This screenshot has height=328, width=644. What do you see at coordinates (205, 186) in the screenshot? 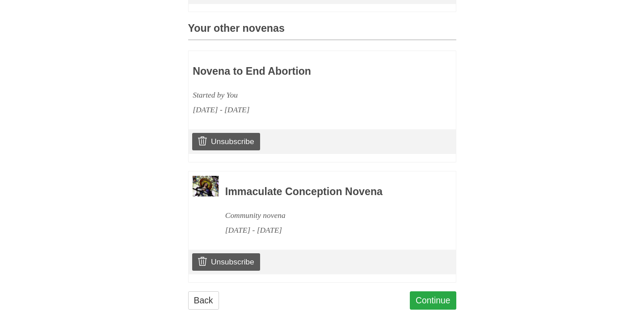
I see `img: Novena image` at bounding box center [205, 186].